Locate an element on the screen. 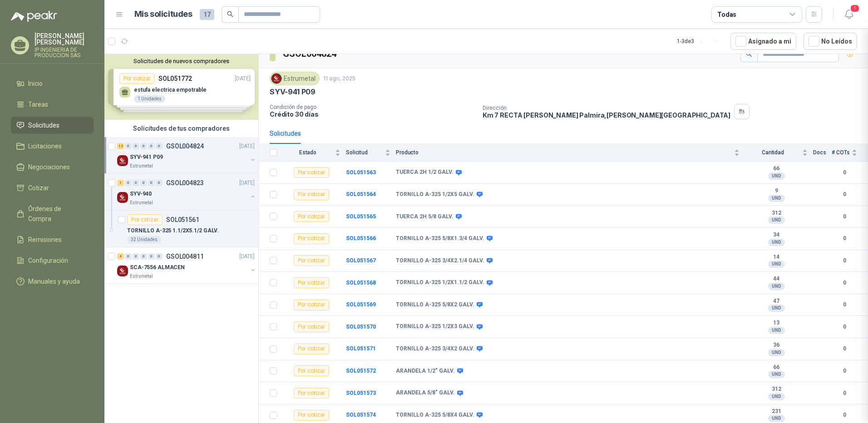 The width and height of the screenshot is (868, 423). a: Manuales y ayuda is located at coordinates (52, 282).